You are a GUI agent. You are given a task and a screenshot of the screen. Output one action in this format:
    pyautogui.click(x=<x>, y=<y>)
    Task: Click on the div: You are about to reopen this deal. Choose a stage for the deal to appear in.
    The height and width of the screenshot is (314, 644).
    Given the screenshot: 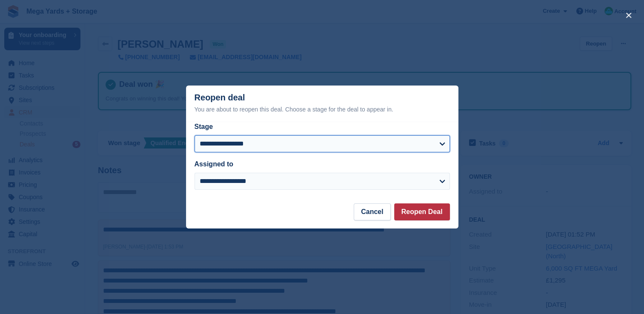 What is the action you would take?
    pyautogui.click(x=294, y=109)
    